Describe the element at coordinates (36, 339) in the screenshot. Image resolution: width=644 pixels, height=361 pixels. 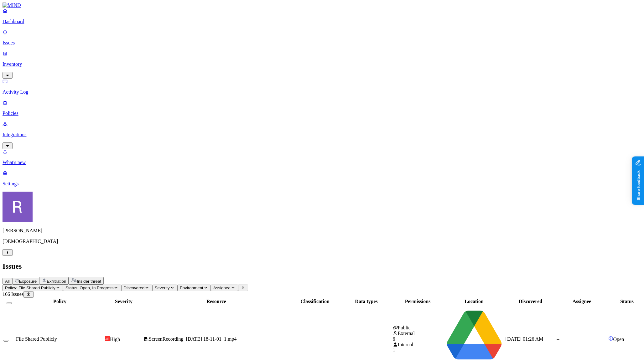
I see `span: File Shared Publicly` at that location.